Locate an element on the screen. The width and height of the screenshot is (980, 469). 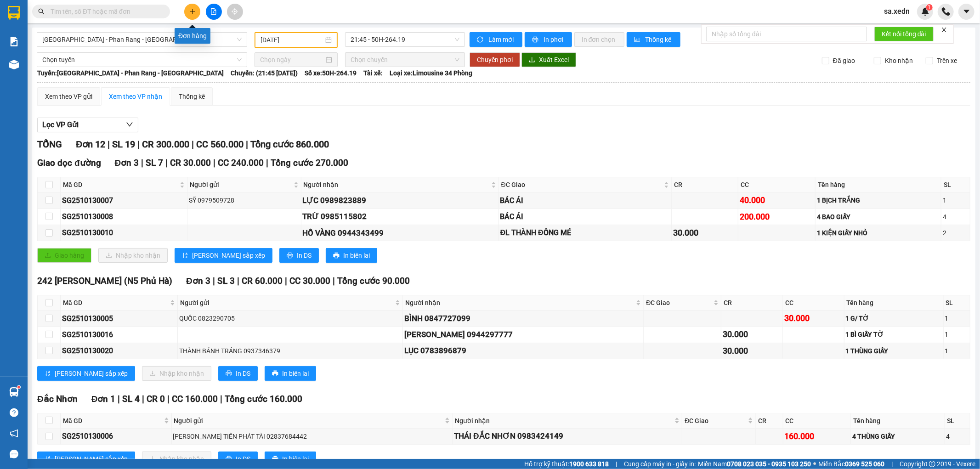
img: warehouse-icon is located at coordinates (14, 64).